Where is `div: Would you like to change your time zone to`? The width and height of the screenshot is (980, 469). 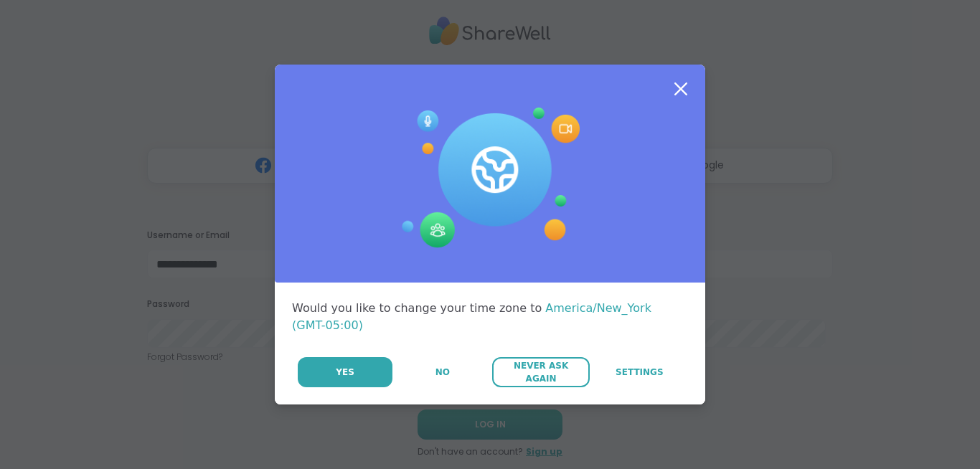 div: Would you like to change your time zone to is located at coordinates (490, 317).